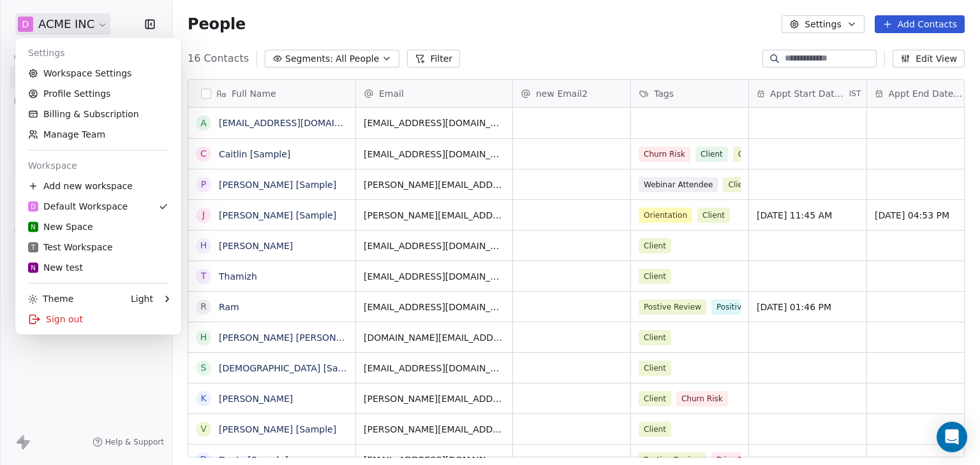 Image resolution: width=980 pixels, height=465 pixels. What do you see at coordinates (98, 186) in the screenshot?
I see `div: Add new workspace` at bounding box center [98, 186].